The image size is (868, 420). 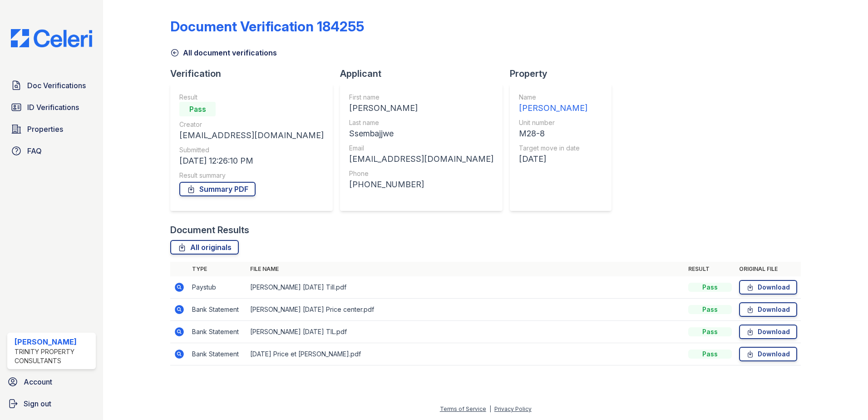 I want to click on span: Properties, so click(x=45, y=129).